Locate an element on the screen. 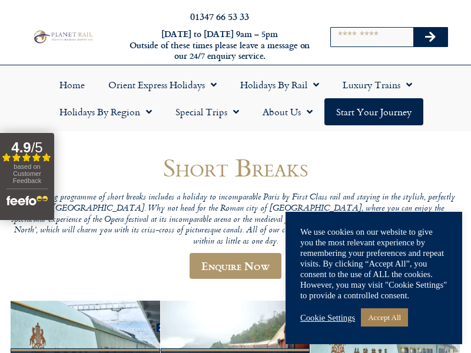  img: Planet Rail Train Holidays Logo is located at coordinates (62, 36).